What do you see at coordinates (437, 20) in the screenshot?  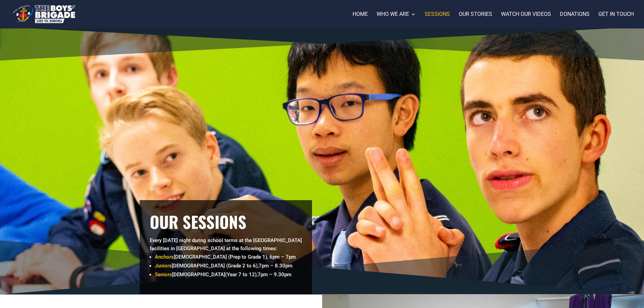 I see `a: Sessions` at bounding box center [437, 20].